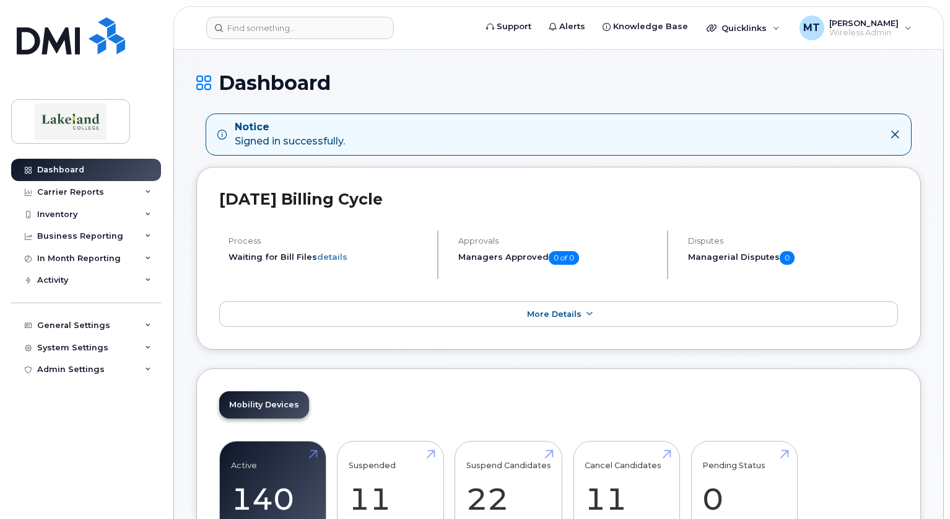  Describe the element at coordinates (558, 240) in the screenshot. I see `h4: Approvals` at that location.